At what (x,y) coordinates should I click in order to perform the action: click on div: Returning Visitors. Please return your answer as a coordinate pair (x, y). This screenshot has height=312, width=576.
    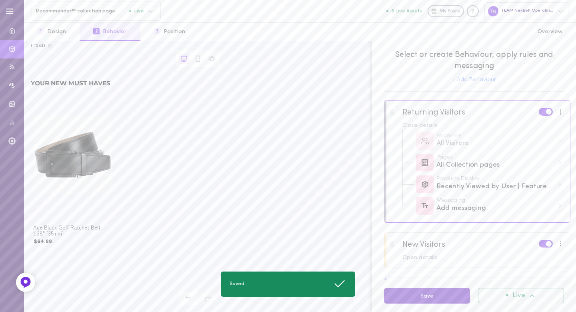
    Looking at the image, I should click on (434, 112).